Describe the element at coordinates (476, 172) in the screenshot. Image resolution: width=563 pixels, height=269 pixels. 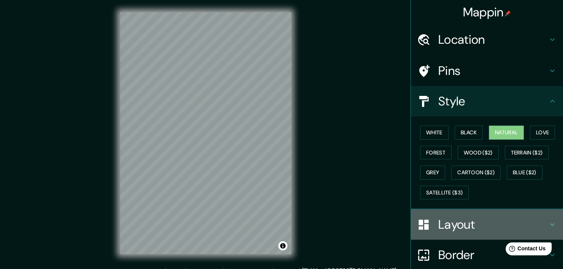
I see `button: Cartoon ($2)` at that location.